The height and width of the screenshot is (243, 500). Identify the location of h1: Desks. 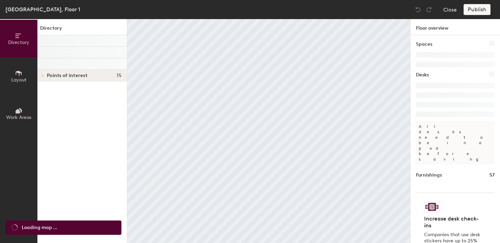
(423, 75).